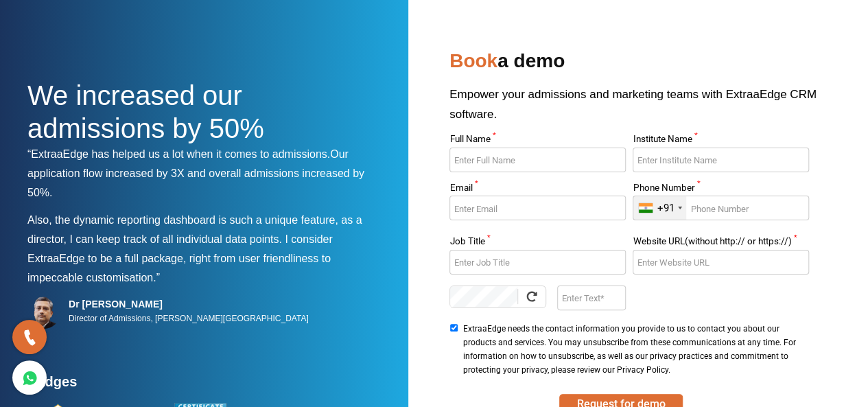  Describe the element at coordinates (645, 65) in the screenshot. I see `h2: a demo` at that location.